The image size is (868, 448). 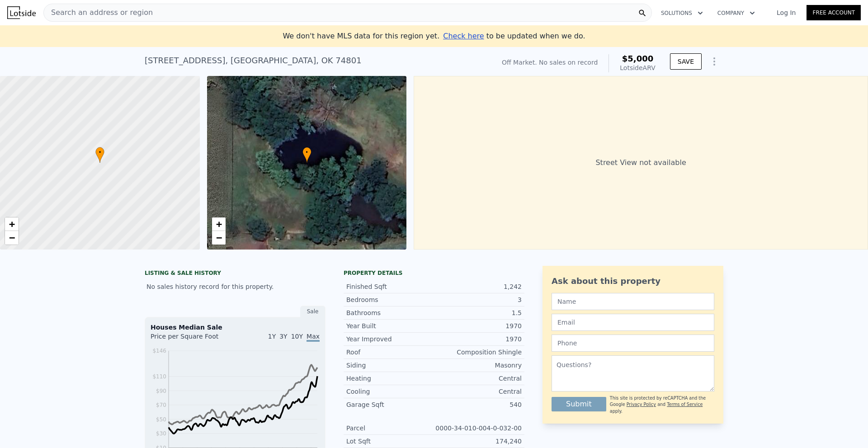 What do you see at coordinates (390, 286) in the screenshot?
I see `div: Finished Sqft` at bounding box center [390, 286].